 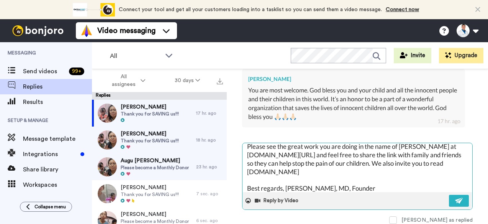 I want to click on button: Invite, so click(x=413, y=56).